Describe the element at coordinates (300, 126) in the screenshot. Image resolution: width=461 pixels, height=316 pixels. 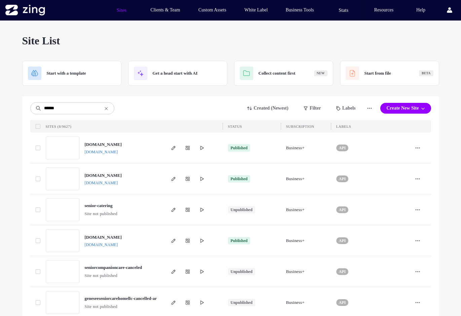
I see `span: SUBSCRIPTION` at that location.